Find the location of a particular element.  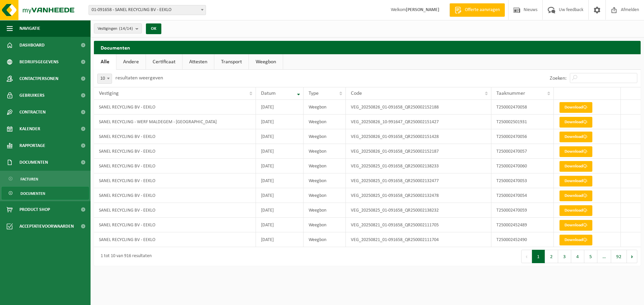

span: Dashboard is located at coordinates (32, 45).